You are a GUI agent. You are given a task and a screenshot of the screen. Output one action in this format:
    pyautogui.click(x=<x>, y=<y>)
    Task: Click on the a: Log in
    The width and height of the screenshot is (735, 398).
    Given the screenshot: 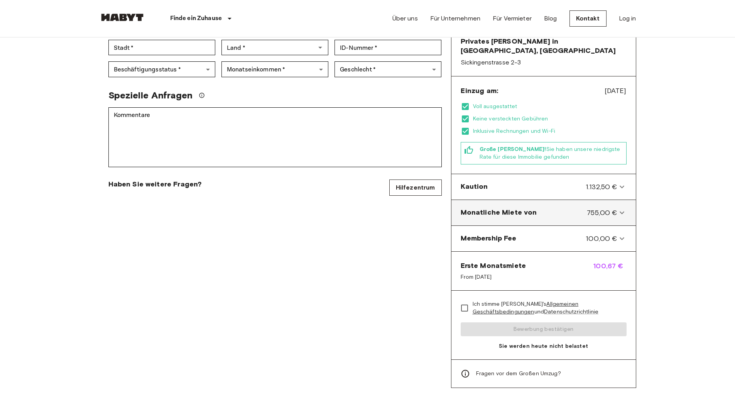 What is the action you would take?
    pyautogui.click(x=627, y=19)
    